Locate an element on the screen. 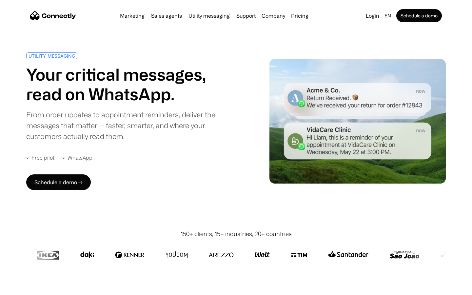 The height and width of the screenshot is (295, 472). div: en is located at coordinates (388, 16).